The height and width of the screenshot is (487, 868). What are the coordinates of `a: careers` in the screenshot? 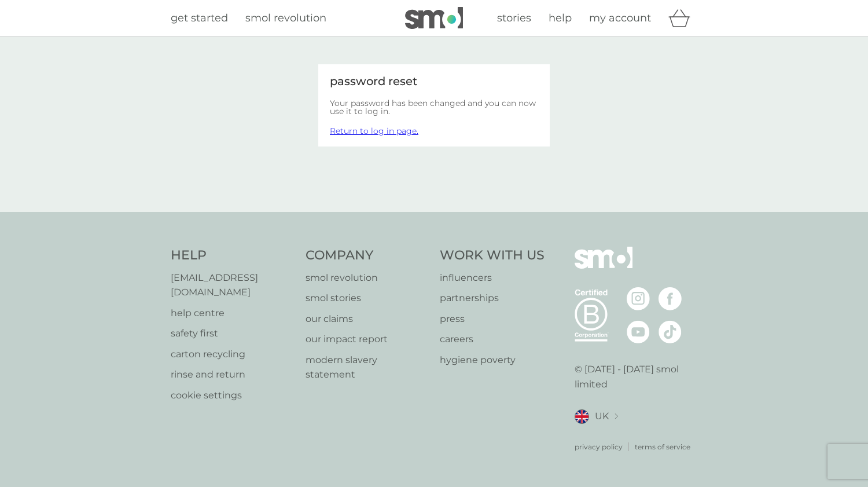 It's located at (492, 340).